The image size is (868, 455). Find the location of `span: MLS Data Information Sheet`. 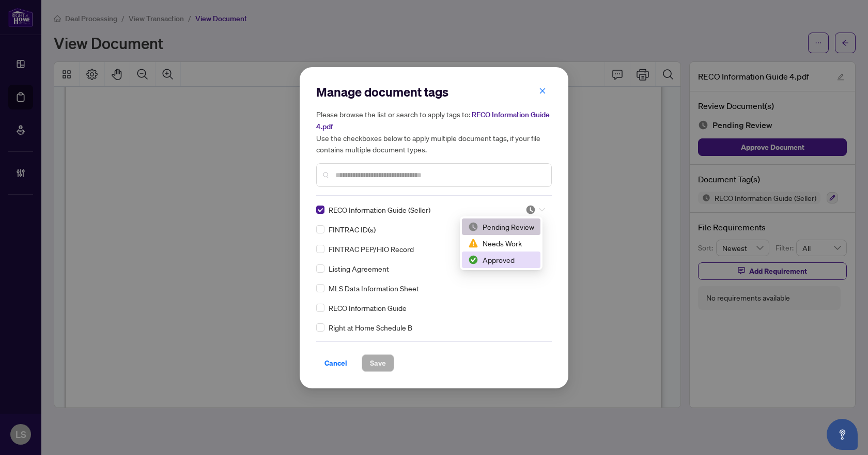

span: MLS Data Information Sheet is located at coordinates (374, 288).